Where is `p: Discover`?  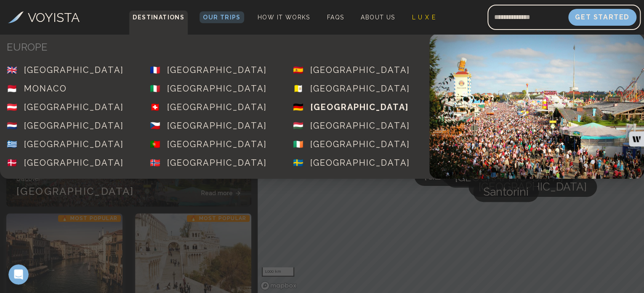 p: Discover is located at coordinates (129, 179).